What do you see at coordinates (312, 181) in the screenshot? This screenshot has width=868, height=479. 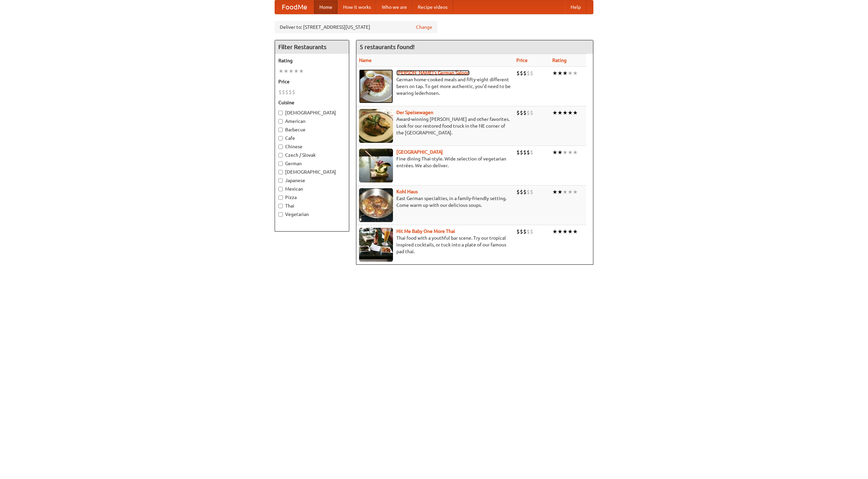 I see `label: Japanese` at bounding box center [312, 181].